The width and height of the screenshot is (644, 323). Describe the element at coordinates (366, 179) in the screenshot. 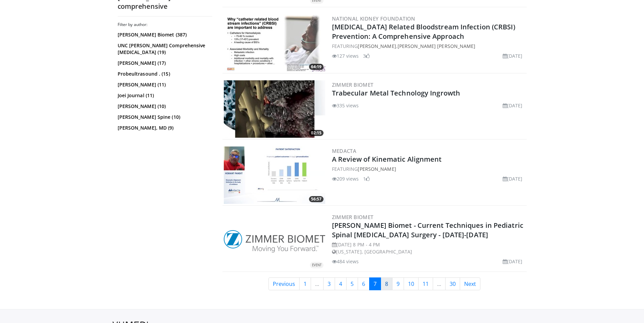

I see `li: 1` at that location.